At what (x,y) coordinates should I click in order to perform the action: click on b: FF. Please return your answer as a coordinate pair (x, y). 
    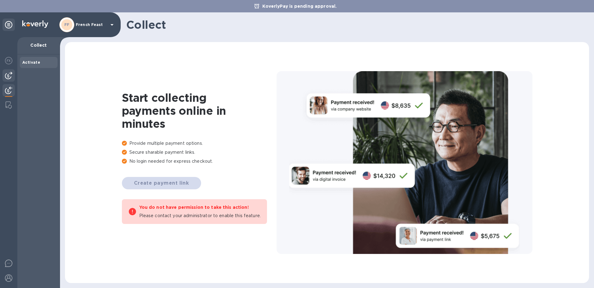
    Looking at the image, I should click on (67, 24).